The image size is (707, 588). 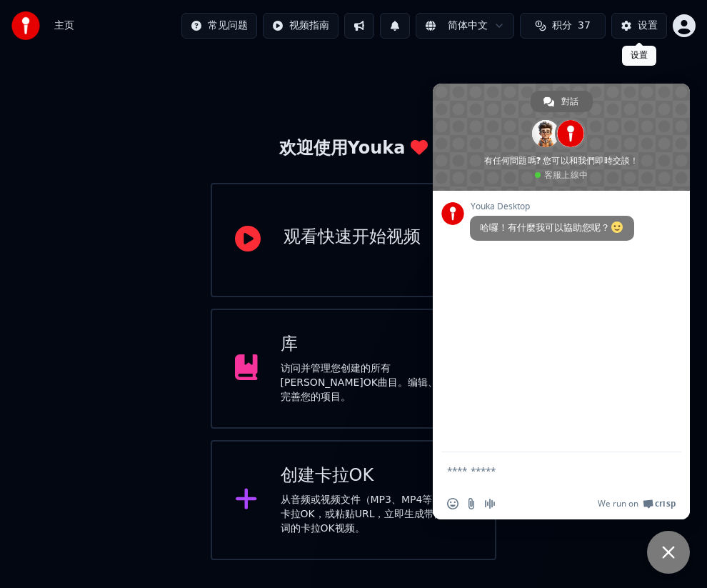 I want to click on div: 库, so click(x=376, y=345).